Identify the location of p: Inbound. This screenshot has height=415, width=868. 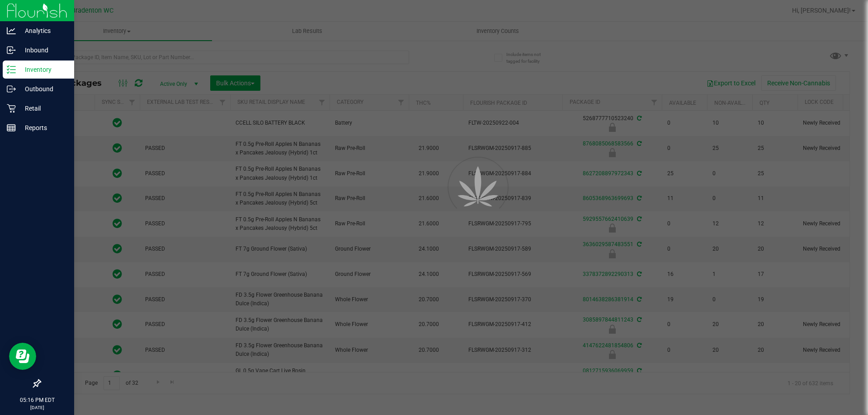
(43, 50).